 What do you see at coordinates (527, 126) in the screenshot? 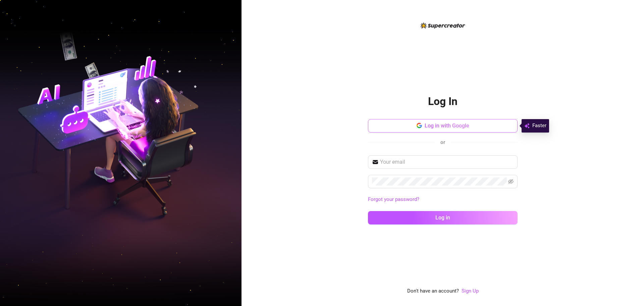
I see `img: svg%3e` at bounding box center [527, 126].